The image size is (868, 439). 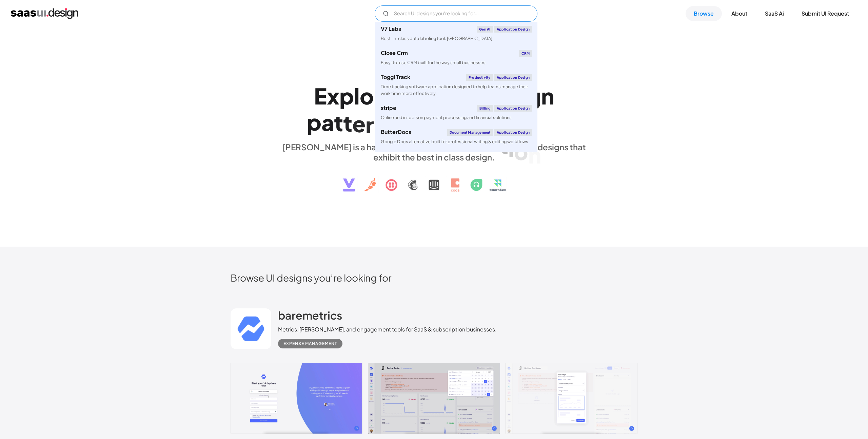 What do you see at coordinates (367, 96) in the screenshot?
I see `div: o` at bounding box center [367, 96].